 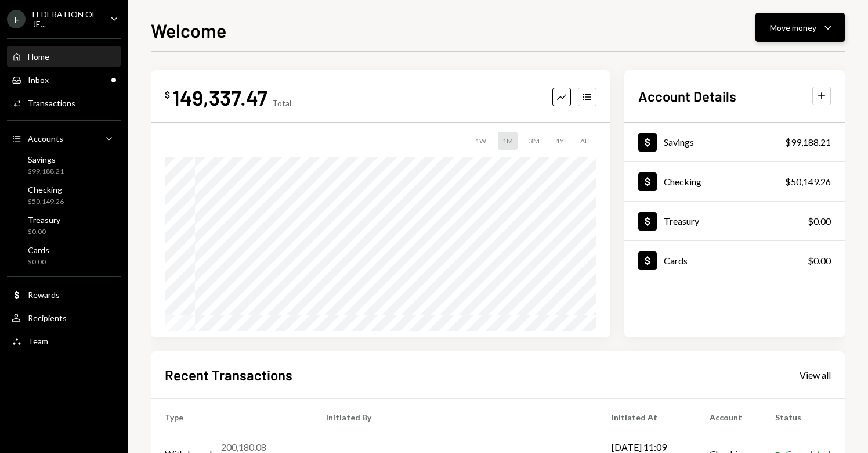 I want to click on th: Initiated At, so click(x=646, y=417).